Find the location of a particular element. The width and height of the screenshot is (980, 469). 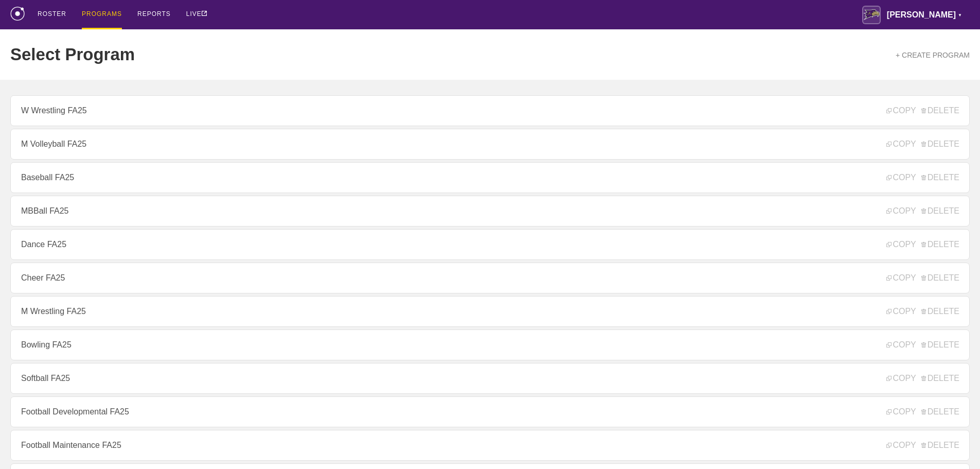

a: Football Maintenance FA25 is located at coordinates (490, 445).